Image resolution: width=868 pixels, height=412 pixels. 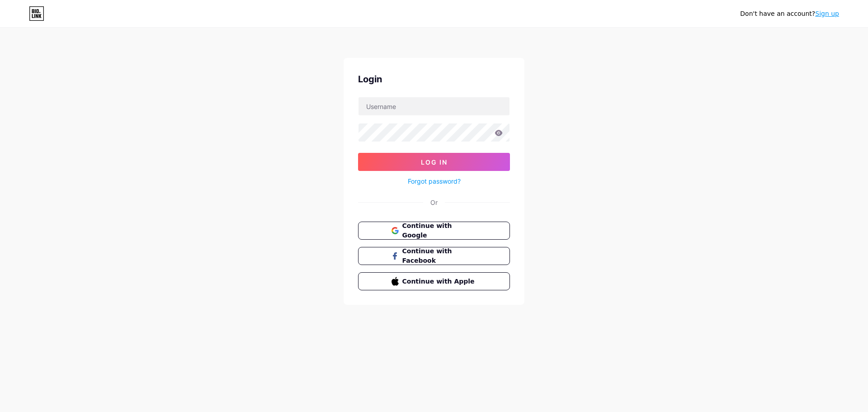 What do you see at coordinates (827, 14) in the screenshot?
I see `a: Sign up` at bounding box center [827, 14].